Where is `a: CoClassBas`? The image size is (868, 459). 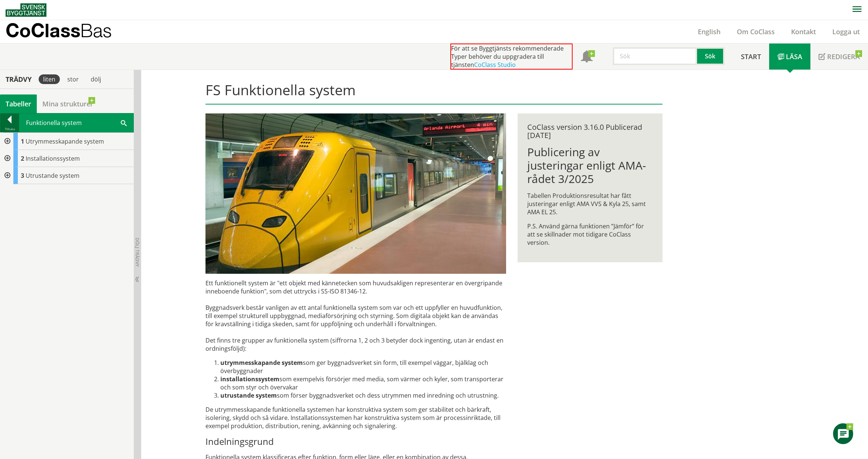
a: CoClassBas is located at coordinates (66, 31).